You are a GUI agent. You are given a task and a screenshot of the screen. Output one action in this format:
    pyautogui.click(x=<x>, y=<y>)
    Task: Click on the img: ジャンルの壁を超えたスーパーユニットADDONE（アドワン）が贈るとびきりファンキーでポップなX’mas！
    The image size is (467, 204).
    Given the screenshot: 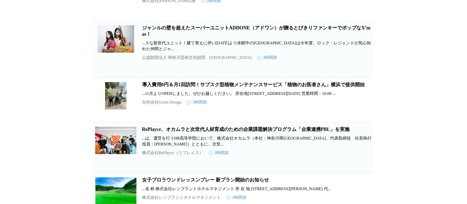 What is the action you would take?
    pyautogui.click(x=116, y=39)
    